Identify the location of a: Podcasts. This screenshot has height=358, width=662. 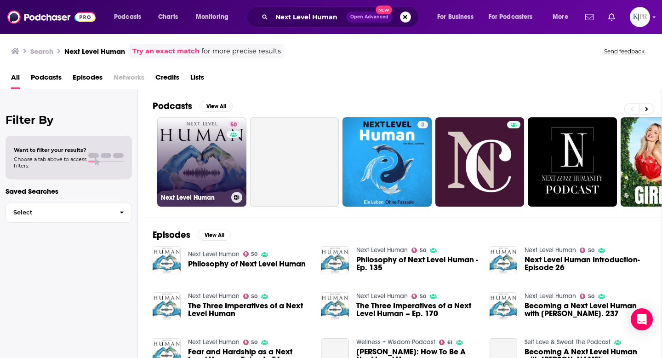
(46, 79).